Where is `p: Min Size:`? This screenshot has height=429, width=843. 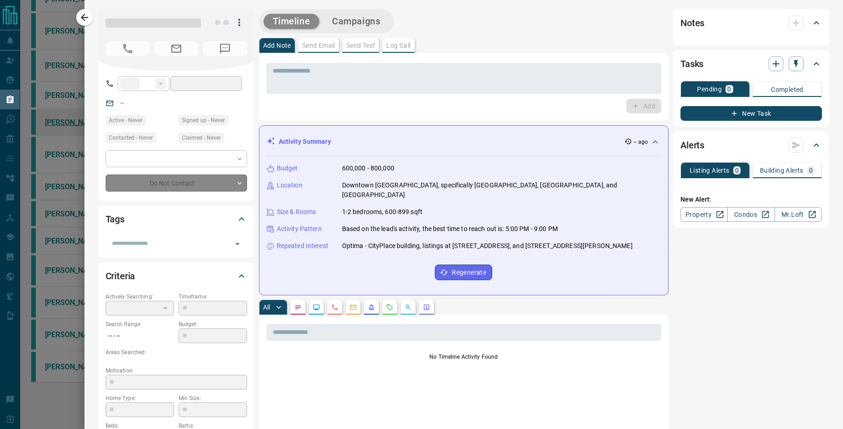 p: Min Size: is located at coordinates (213, 398).